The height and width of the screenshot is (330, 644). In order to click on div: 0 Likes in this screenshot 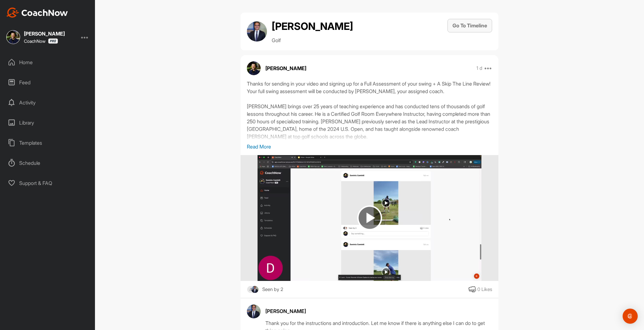, I will do `click(485, 289)`.